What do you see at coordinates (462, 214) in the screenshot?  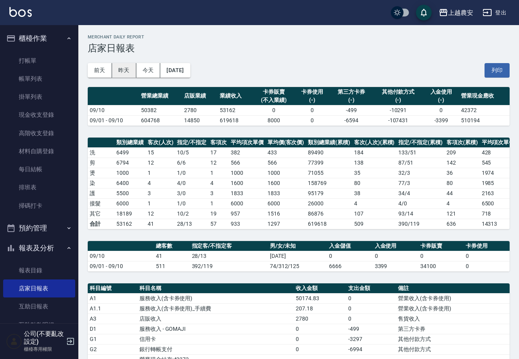 I see `td: 121` at bounding box center [462, 214].